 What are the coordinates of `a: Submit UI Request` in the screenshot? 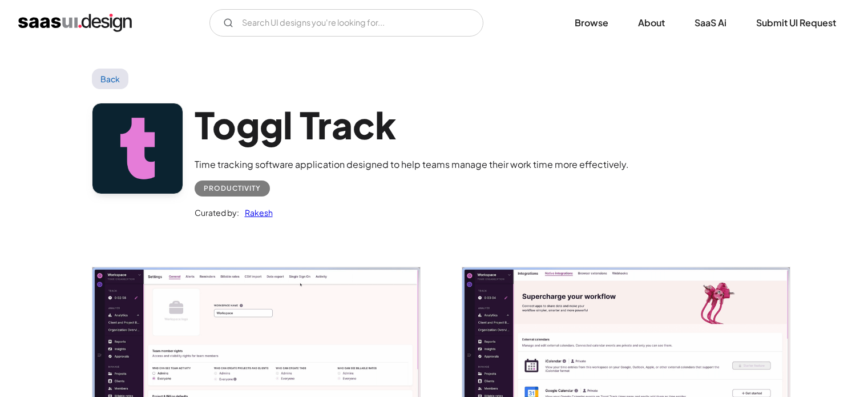 It's located at (796, 23).